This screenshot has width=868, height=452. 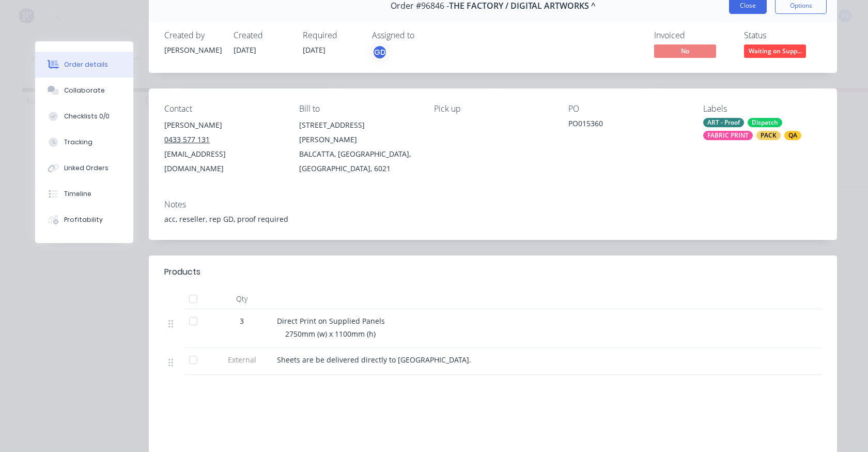 What do you see at coordinates (193, 35) in the screenshot?
I see `div: Created by` at bounding box center [193, 35].